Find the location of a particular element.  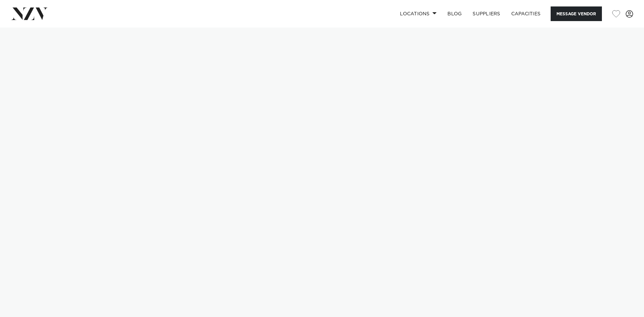

button: Message Vendor is located at coordinates (576, 13).